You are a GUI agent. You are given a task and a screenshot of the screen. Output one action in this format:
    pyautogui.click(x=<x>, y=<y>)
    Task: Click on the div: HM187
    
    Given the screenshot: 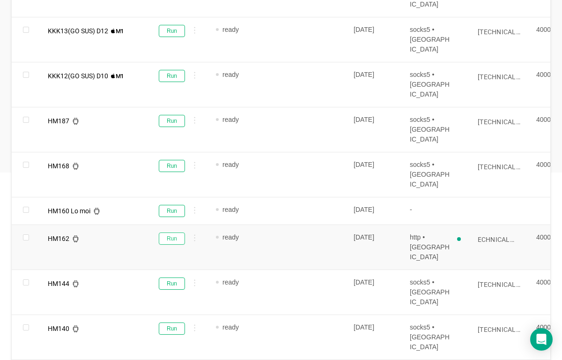 What is the action you would take?
    pyautogui.click(x=59, y=121)
    